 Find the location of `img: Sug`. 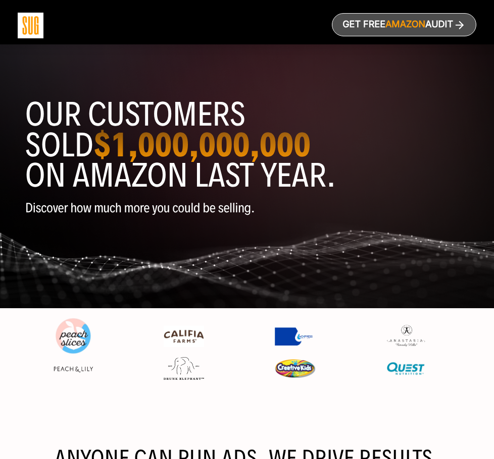

img: Sug is located at coordinates (30, 25).